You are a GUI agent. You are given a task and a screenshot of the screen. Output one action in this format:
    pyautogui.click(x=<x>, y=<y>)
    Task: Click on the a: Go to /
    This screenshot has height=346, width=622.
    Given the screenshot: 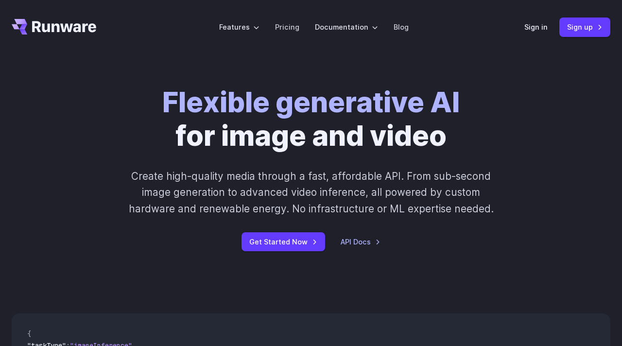 What is the action you would take?
    pyautogui.click(x=54, y=27)
    